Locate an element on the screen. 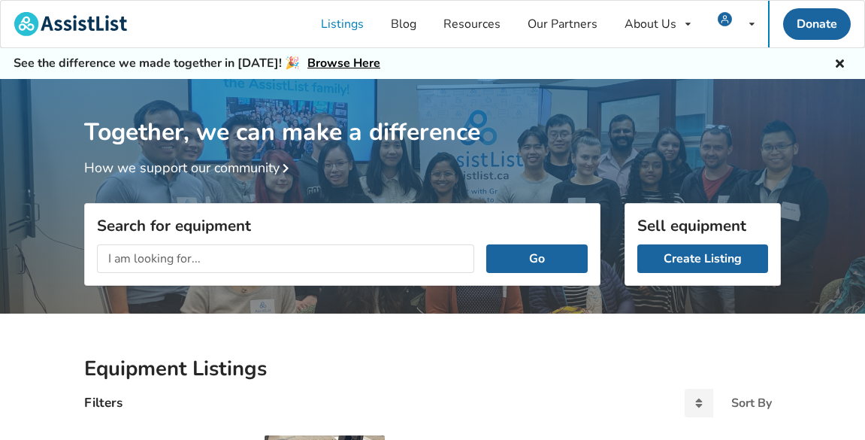 Image resolution: width=865 pixels, height=440 pixels. h3: Sell equipment is located at coordinates (703, 226).